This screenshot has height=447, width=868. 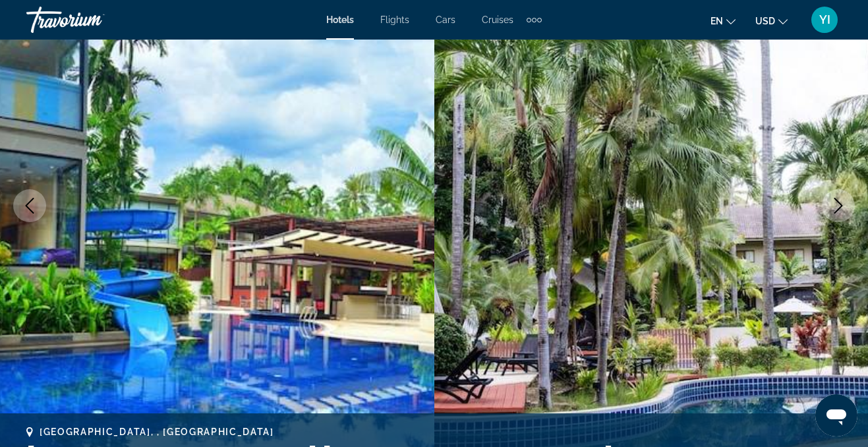 What do you see at coordinates (498, 20) in the screenshot?
I see `span: Cruises` at bounding box center [498, 20].